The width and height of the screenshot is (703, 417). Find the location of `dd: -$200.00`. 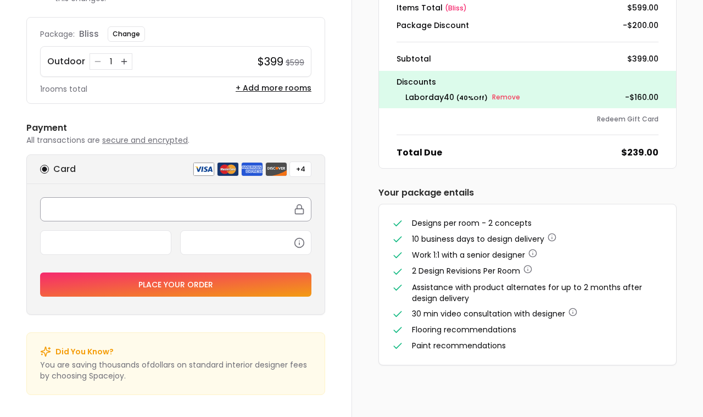

dd: -$200.00 is located at coordinates (641, 25).